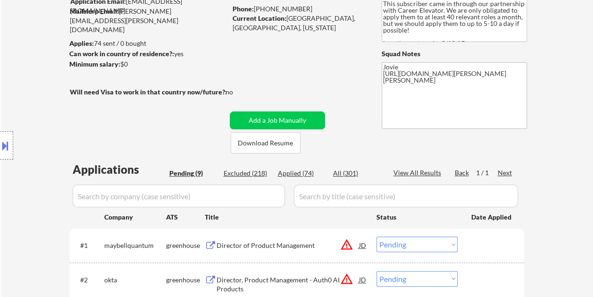  I want to click on div: maybellquantum, so click(135, 245).